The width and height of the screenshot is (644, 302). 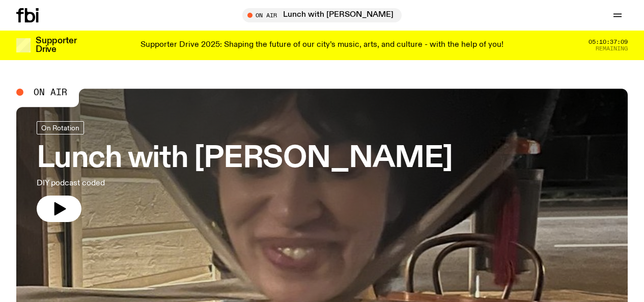 What do you see at coordinates (608, 42) in the screenshot?
I see `span: 05:10:37:09` at bounding box center [608, 42].